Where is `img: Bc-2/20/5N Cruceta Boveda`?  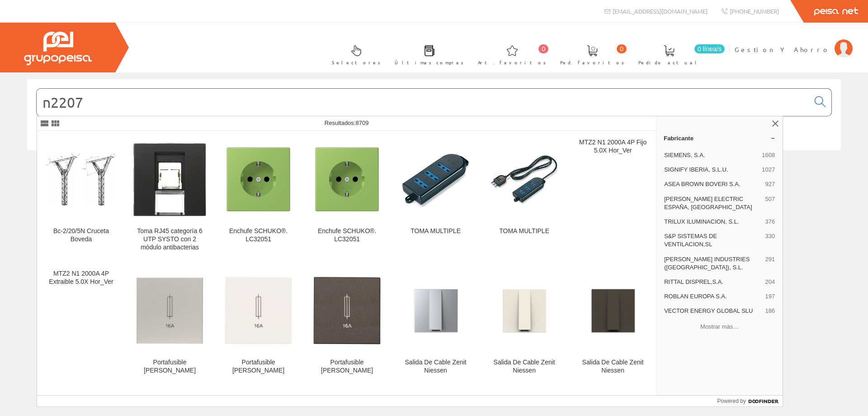
img: Bc-2/20/5N Cruceta Boveda is located at coordinates (81, 179).